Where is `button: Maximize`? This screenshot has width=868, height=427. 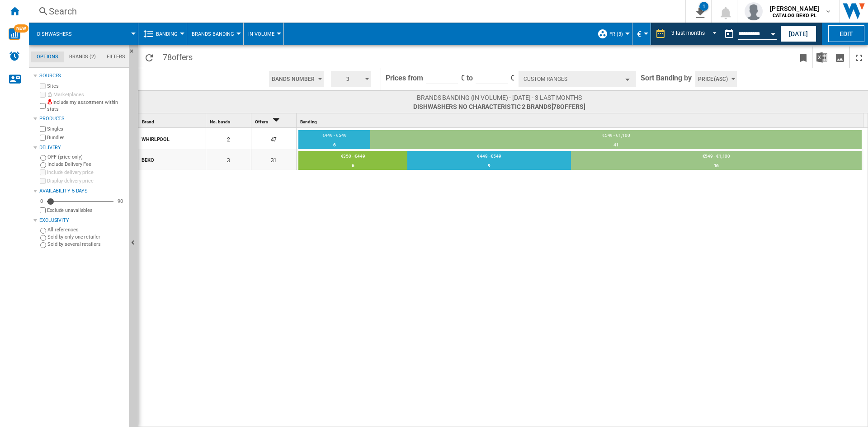 button: Maximize is located at coordinates (859, 57).